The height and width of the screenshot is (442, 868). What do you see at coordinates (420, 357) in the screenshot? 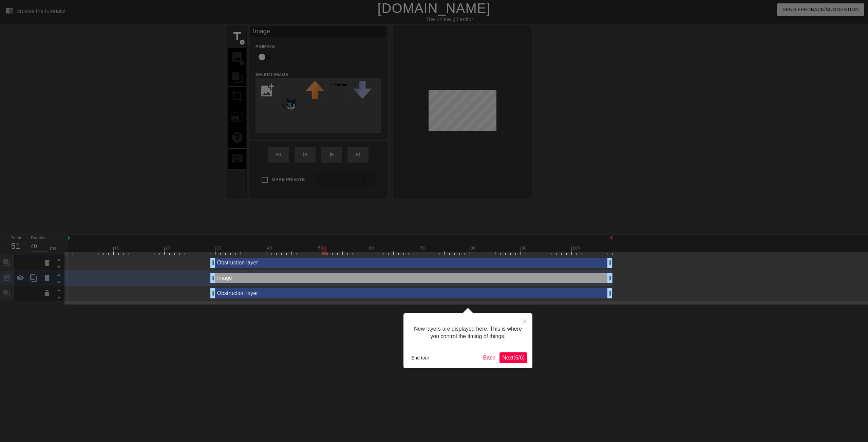
I see `button: End tour` at bounding box center [420, 357].